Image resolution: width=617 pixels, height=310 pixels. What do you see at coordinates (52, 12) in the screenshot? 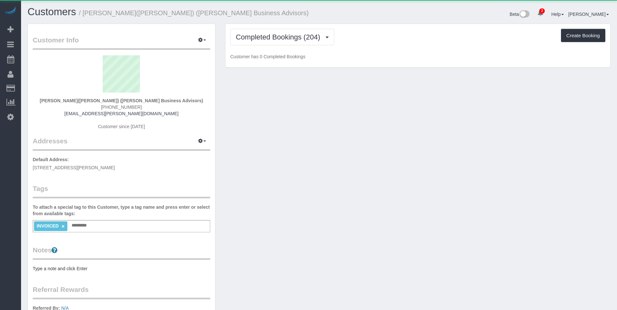
I see `a: Customers` at bounding box center [52, 12].